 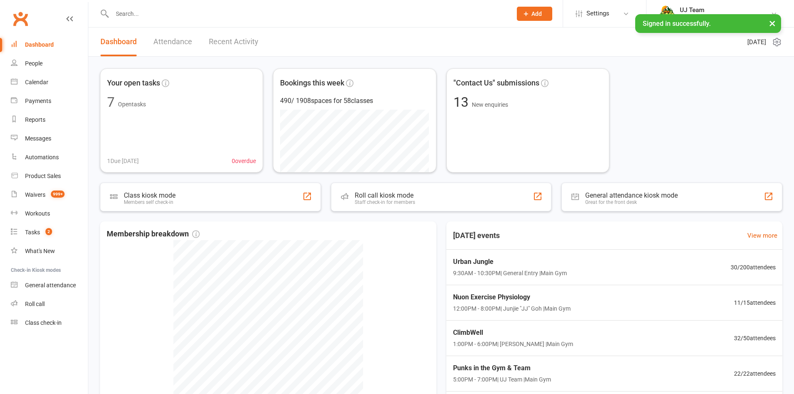 I want to click on span: 9:30AM - 10:30PM | General Entry | Main Gym, so click(x=510, y=273).